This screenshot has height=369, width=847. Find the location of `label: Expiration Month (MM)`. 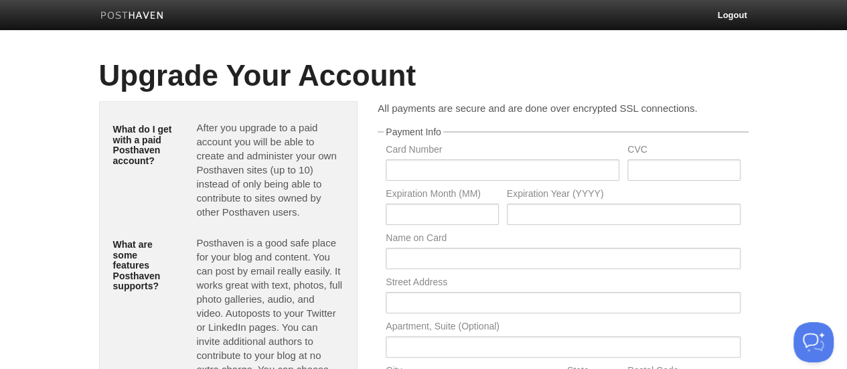

label: Expiration Month (MM) is located at coordinates (442, 195).